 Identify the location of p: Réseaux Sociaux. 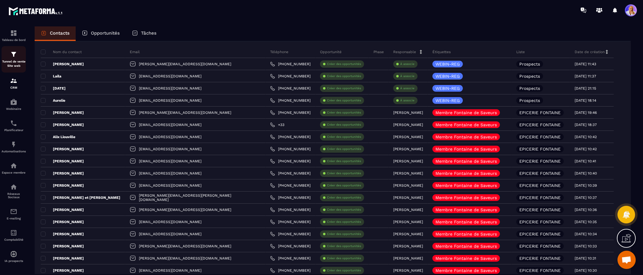
(14, 196).